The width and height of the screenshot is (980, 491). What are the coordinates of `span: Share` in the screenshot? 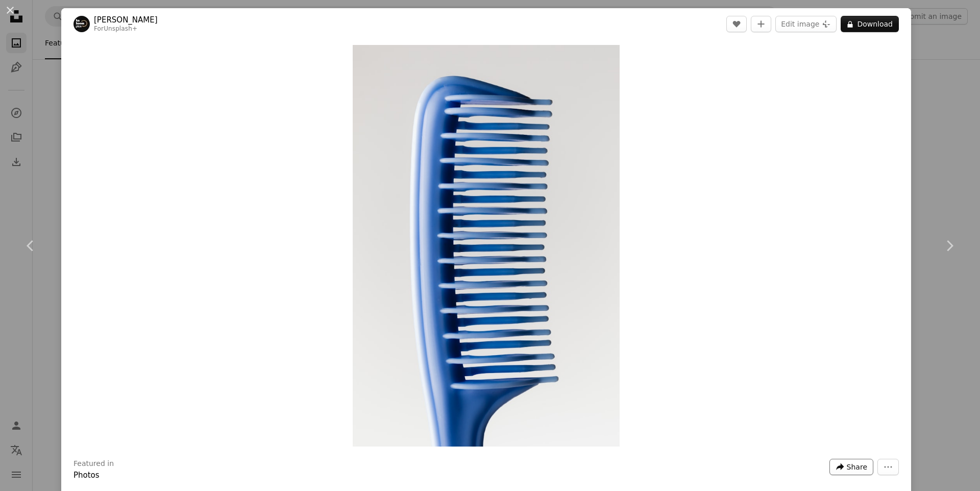 It's located at (857, 467).